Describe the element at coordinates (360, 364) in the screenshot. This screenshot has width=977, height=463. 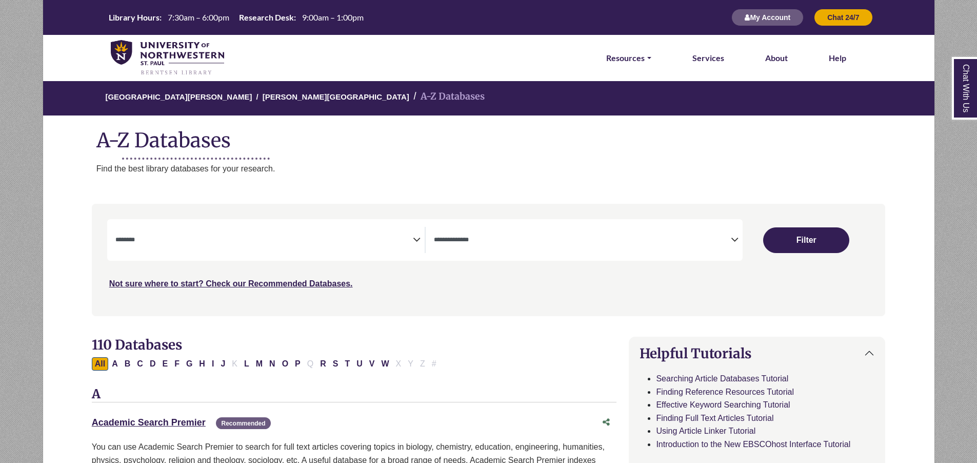
I see `button: Filter Results U` at that location.